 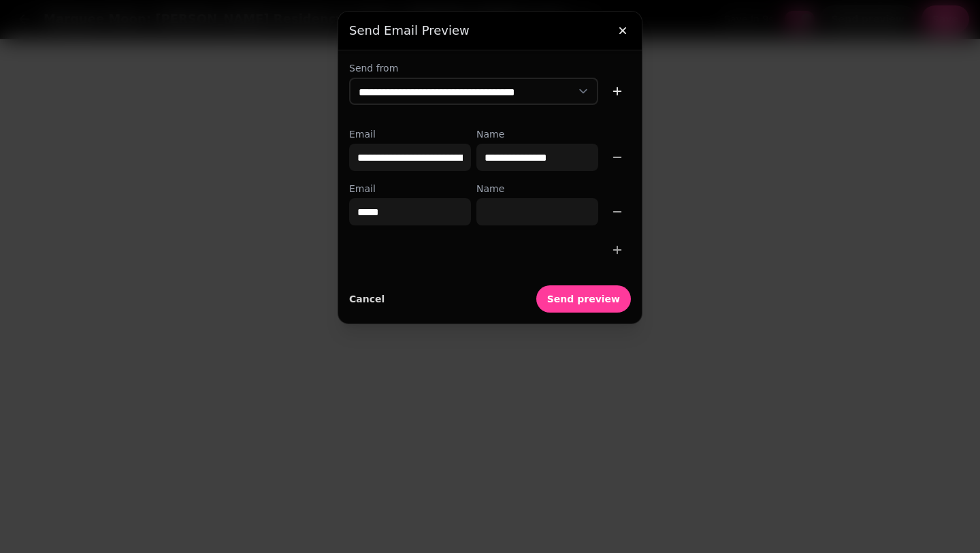 I want to click on span: Cancel, so click(x=367, y=299).